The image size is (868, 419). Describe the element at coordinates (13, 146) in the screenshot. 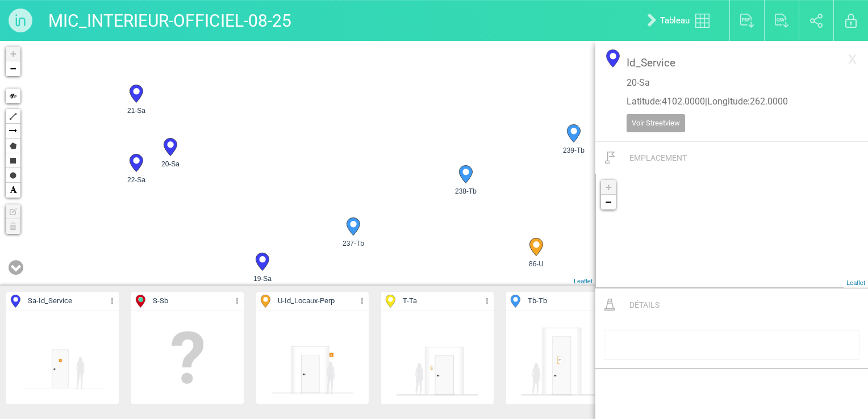

I see `a: Polygon` at that location.